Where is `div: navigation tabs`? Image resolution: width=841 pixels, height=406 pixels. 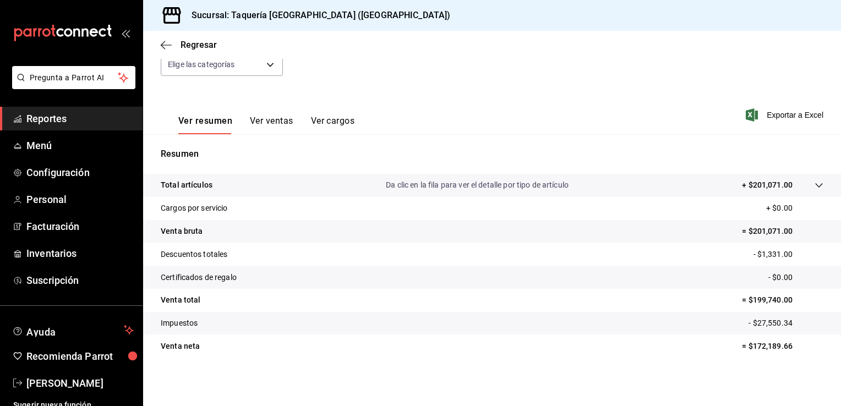
div: navigation tabs is located at coordinates (266, 125).